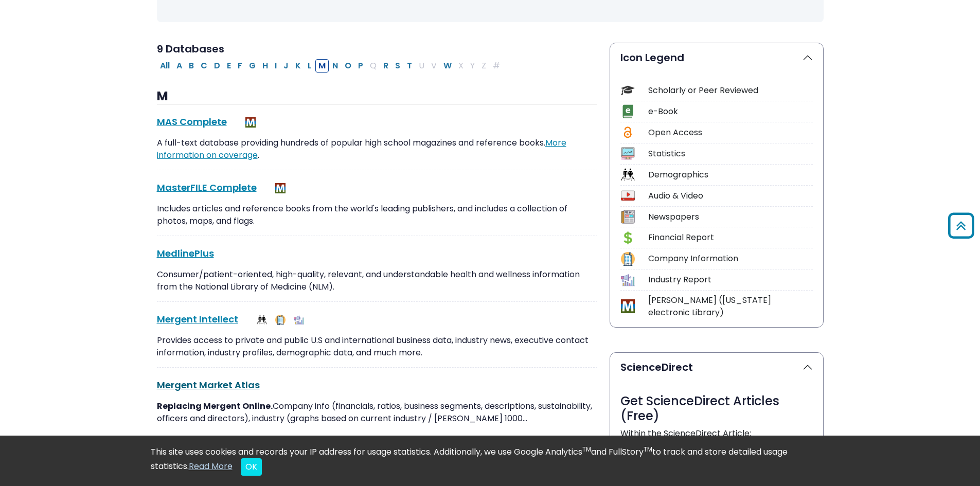 The width and height of the screenshot is (980, 486). Describe the element at coordinates (490, 461) in the screenshot. I see `div: This site uses cookies and records your IP address for usage statistics. Additionally, we use Goo...` at that location.